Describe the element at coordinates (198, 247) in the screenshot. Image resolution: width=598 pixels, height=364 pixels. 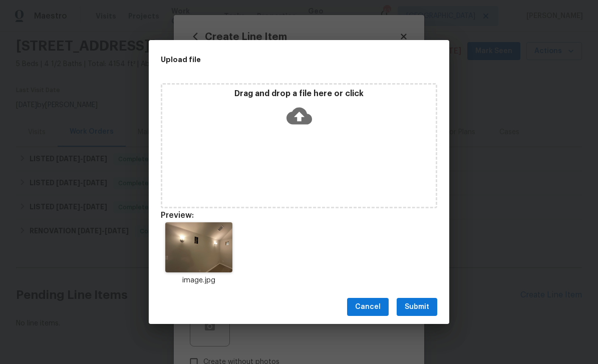
I see `img: 9k=` at that location.